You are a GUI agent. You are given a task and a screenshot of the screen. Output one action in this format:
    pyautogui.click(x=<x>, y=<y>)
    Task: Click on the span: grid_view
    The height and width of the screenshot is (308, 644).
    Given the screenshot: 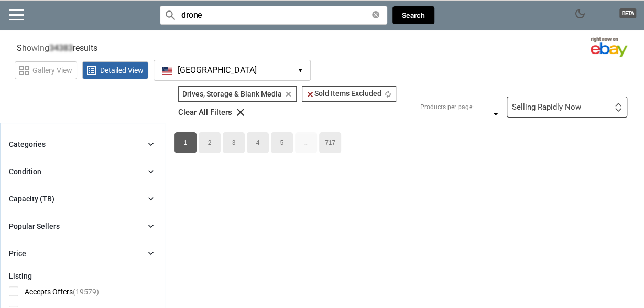 What is the action you would take?
    pyautogui.click(x=24, y=71)
    